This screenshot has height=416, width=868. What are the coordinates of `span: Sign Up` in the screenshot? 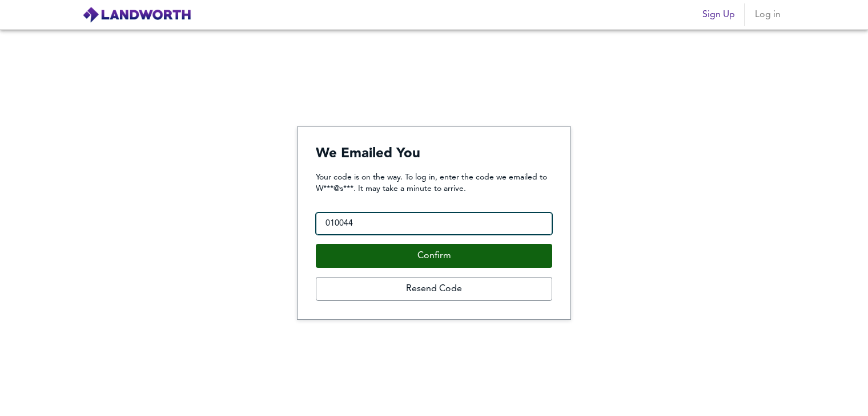 It's located at (719, 15).